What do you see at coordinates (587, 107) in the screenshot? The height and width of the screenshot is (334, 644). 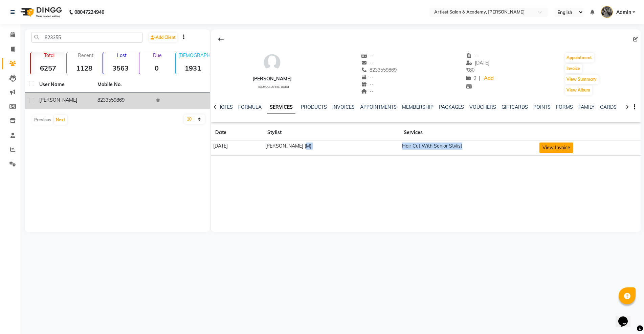 I see `a: FAMILY` at bounding box center [587, 107].